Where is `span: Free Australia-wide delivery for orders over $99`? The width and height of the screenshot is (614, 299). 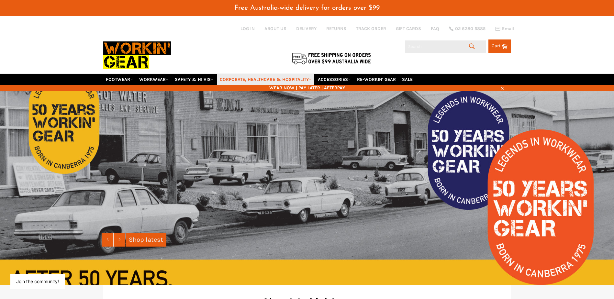 span: Free Australia-wide delivery for orders over $99 is located at coordinates (307, 8).